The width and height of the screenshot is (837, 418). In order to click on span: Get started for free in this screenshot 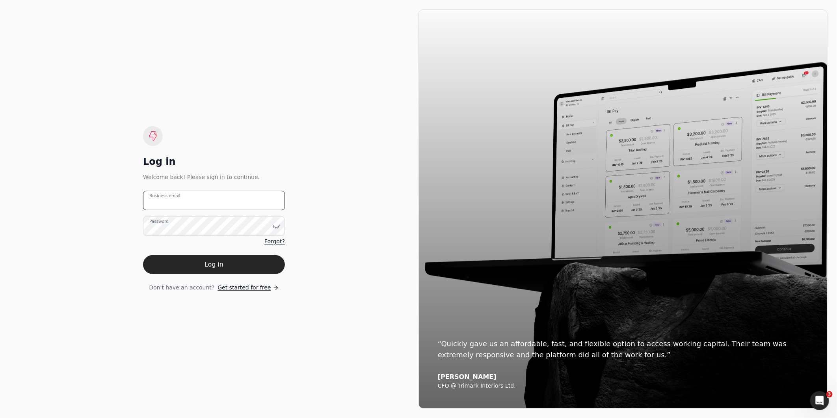, I will do `click(244, 287)`.